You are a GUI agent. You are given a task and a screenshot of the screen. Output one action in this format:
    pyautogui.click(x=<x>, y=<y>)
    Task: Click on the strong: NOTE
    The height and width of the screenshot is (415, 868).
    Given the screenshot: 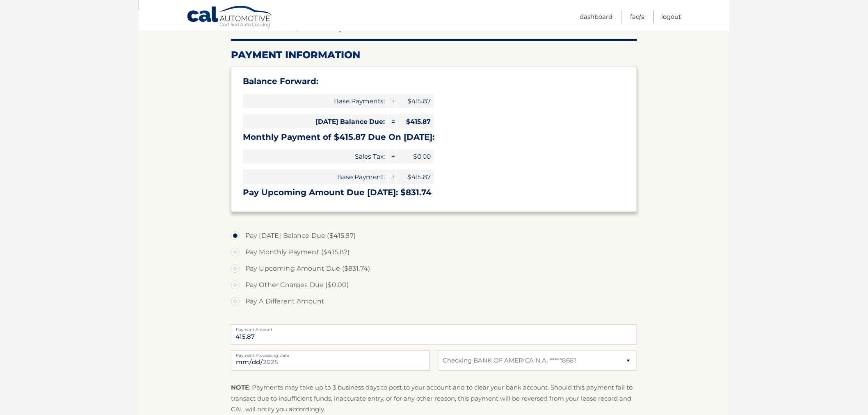 What is the action you would take?
    pyautogui.click(x=240, y=387)
    